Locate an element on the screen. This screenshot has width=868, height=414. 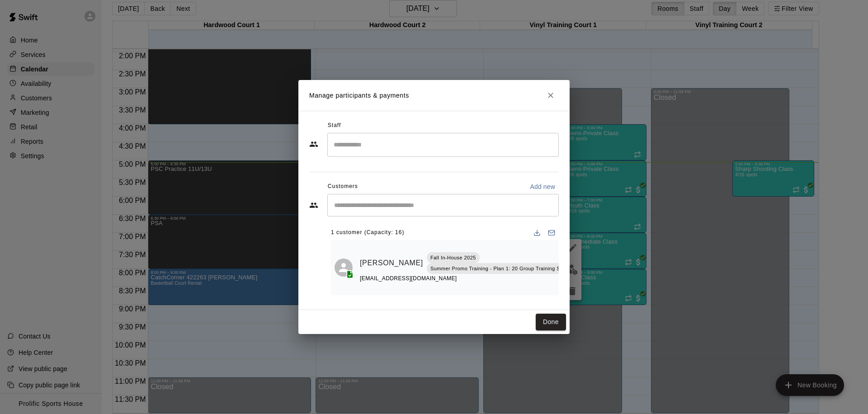
span: Customers is located at coordinates (343, 187).